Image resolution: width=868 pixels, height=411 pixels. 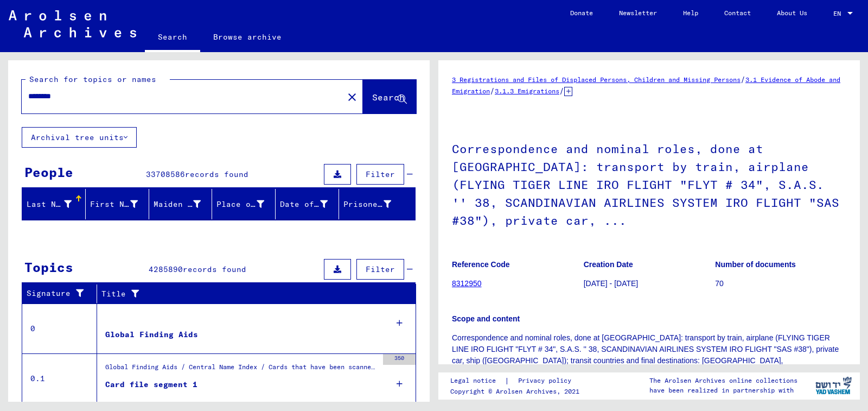 I want to click on p: Copyright © Arolsen Archives, 2021, so click(x=517, y=391).